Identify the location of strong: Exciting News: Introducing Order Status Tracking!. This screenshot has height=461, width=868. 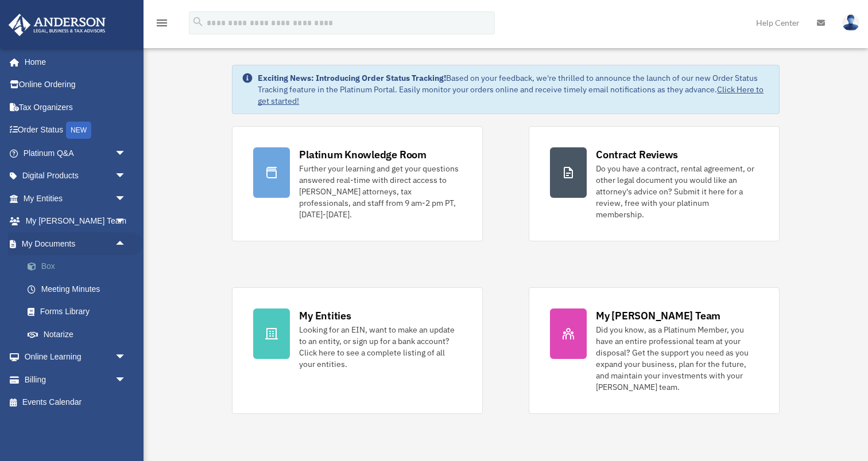
(352, 78).